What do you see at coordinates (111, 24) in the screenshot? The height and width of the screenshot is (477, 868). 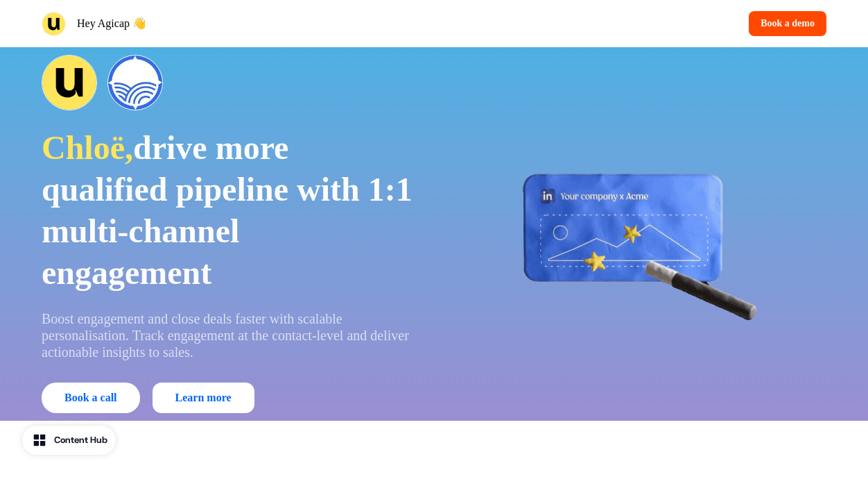 I see `p: Hey Agicap 👋` at bounding box center [111, 24].